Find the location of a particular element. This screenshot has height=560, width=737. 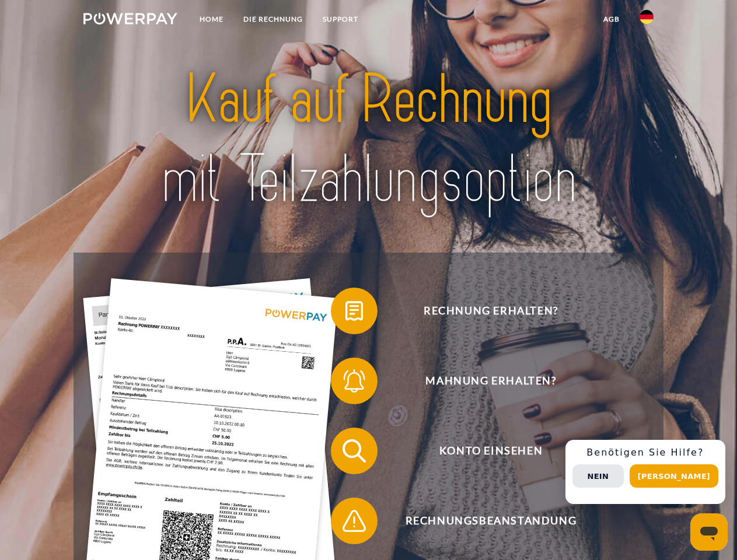

a: Konto einsehen is located at coordinates (482, 451).